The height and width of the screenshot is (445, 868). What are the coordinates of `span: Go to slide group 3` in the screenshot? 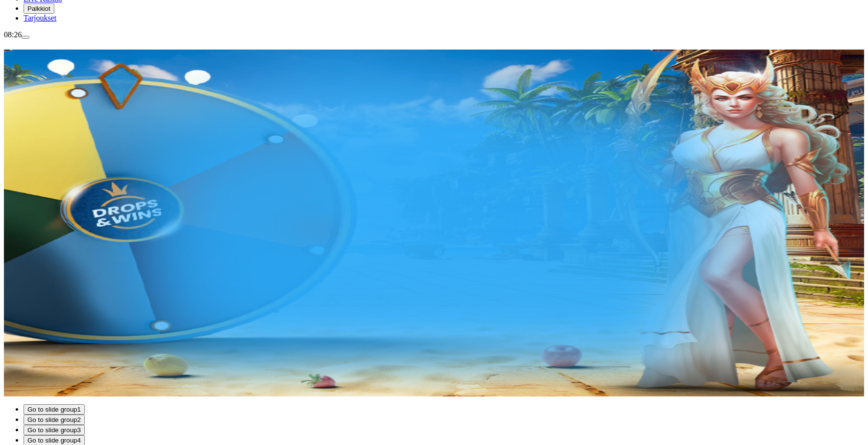 It's located at (54, 429).